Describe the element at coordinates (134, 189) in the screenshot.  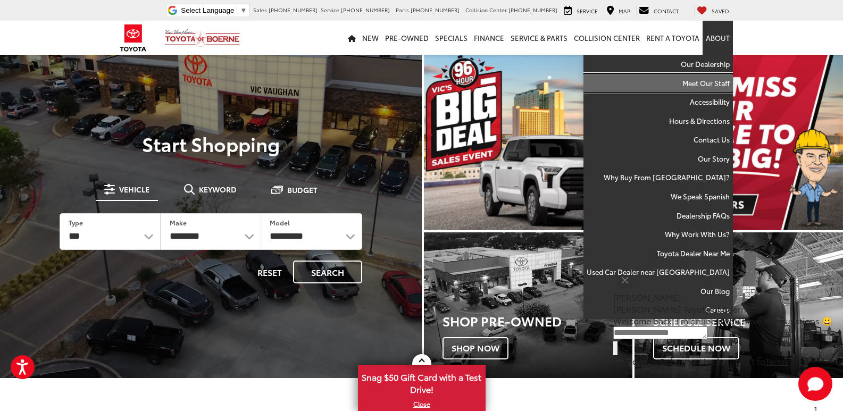
I see `span: Vehicle` at that location.